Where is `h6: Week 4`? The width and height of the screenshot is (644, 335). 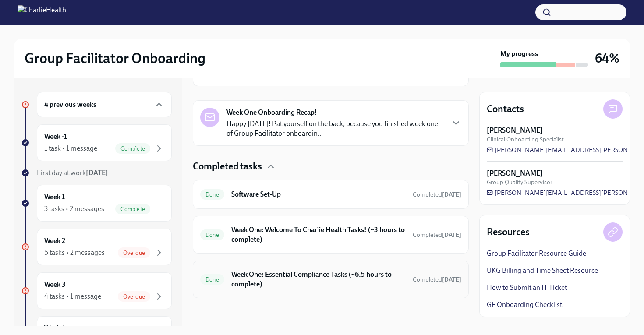 h6: Week 4 is located at coordinates (55, 329).